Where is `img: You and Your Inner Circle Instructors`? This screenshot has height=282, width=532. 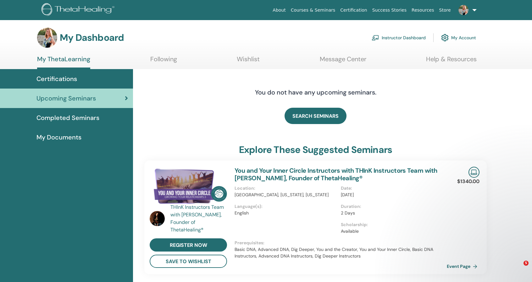
img: You and Your Inner Circle Instructors is located at coordinates (188, 186).